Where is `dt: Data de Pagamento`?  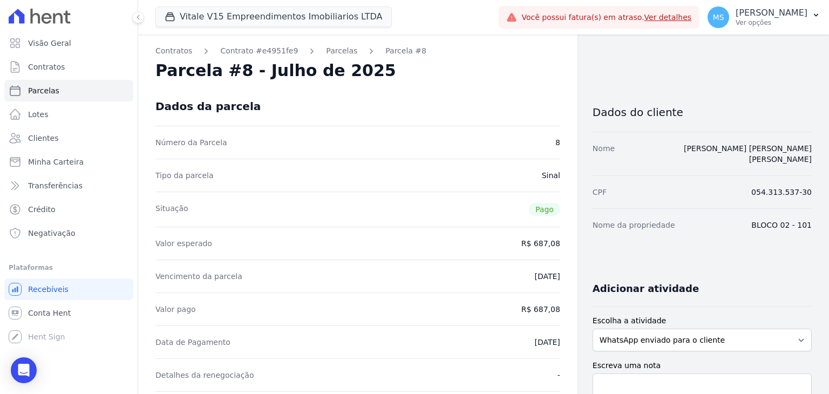 dt: Data de Pagamento is located at coordinates (193, 342).